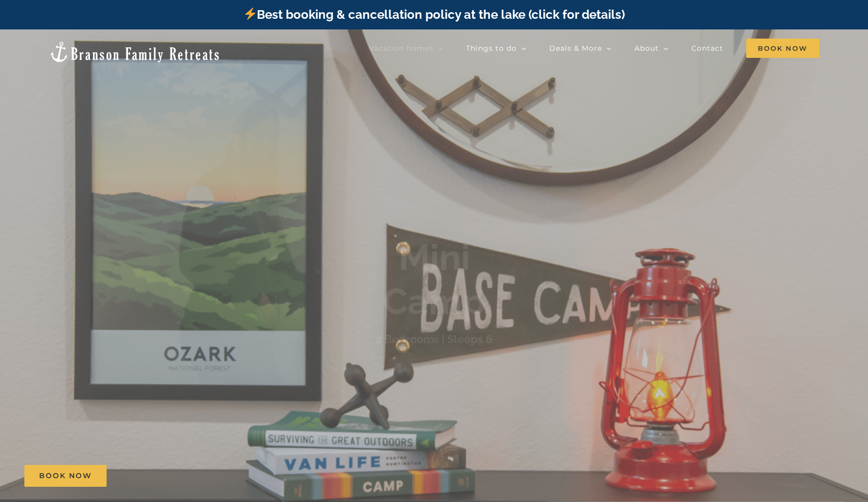  Describe the element at coordinates (406, 48) in the screenshot. I see `a: Vacation homes` at that location.